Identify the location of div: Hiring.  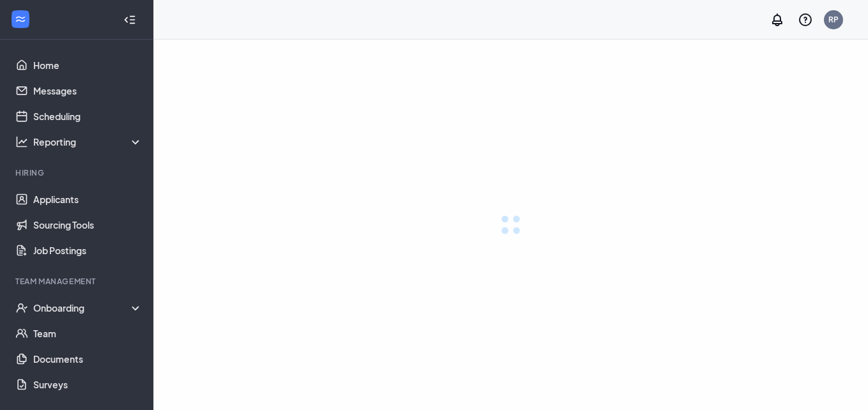
(77, 173).